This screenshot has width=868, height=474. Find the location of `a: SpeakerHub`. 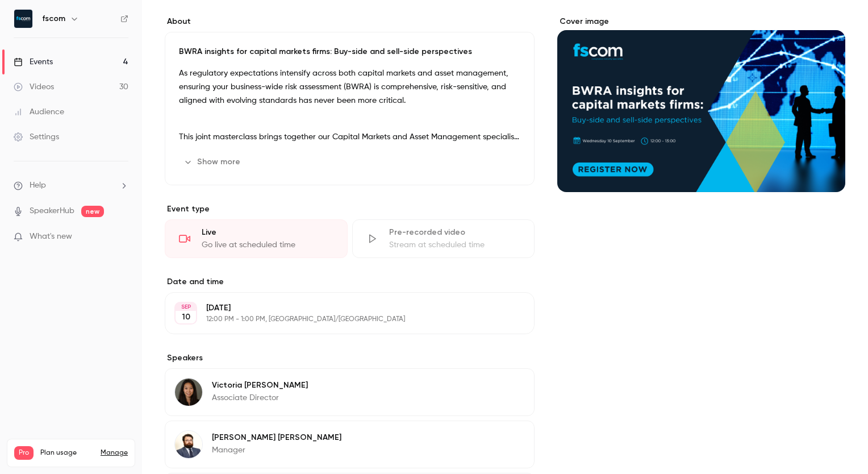

a: SpeakerHub is located at coordinates (52, 211).